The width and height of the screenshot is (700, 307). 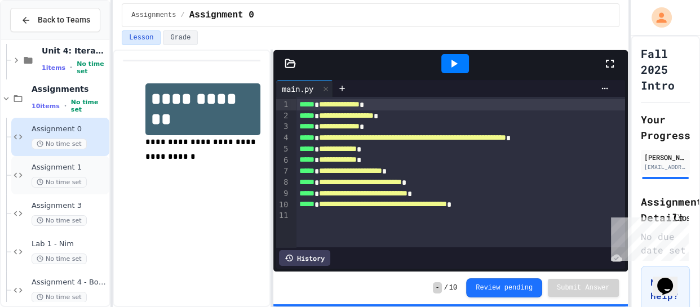 What do you see at coordinates (283, 205) in the screenshot?
I see `div: 10` at bounding box center [283, 205].